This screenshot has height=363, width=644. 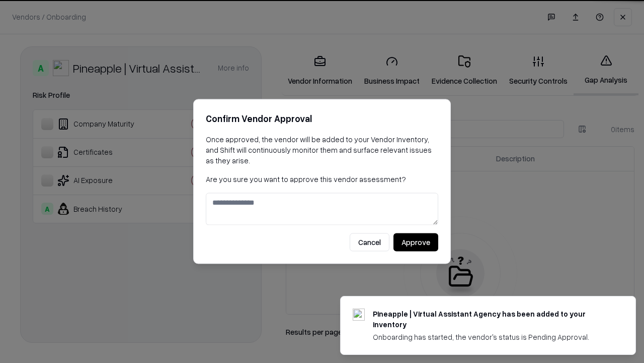 What do you see at coordinates (416, 243) in the screenshot?
I see `button: Approve` at bounding box center [416, 243].